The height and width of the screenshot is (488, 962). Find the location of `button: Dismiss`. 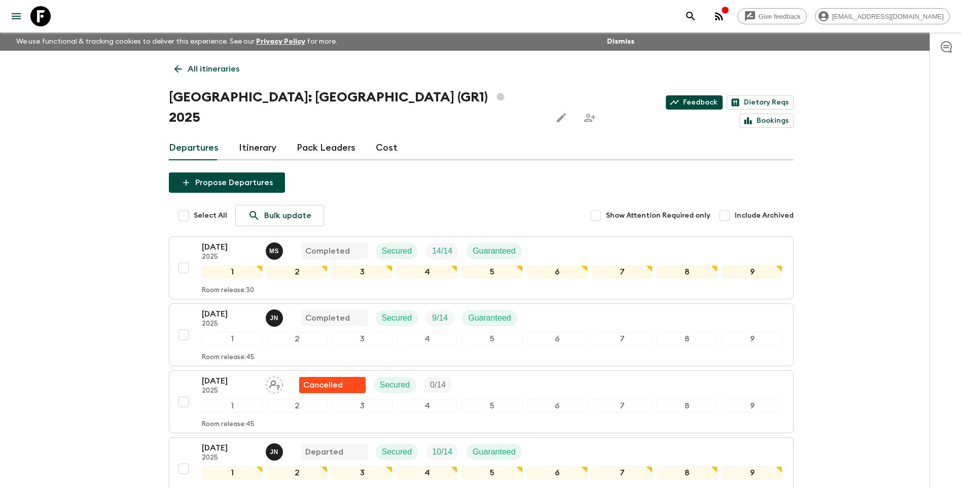

button: Dismiss is located at coordinates (621, 42).